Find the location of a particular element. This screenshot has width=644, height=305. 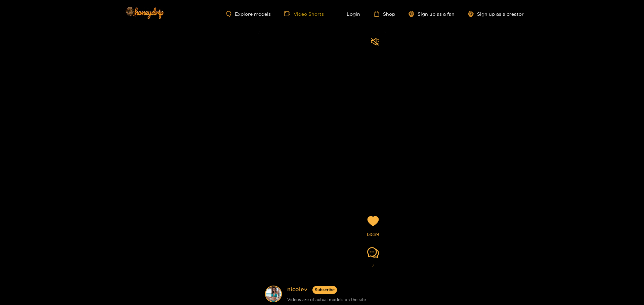

a: Explore models is located at coordinates (248, 13).